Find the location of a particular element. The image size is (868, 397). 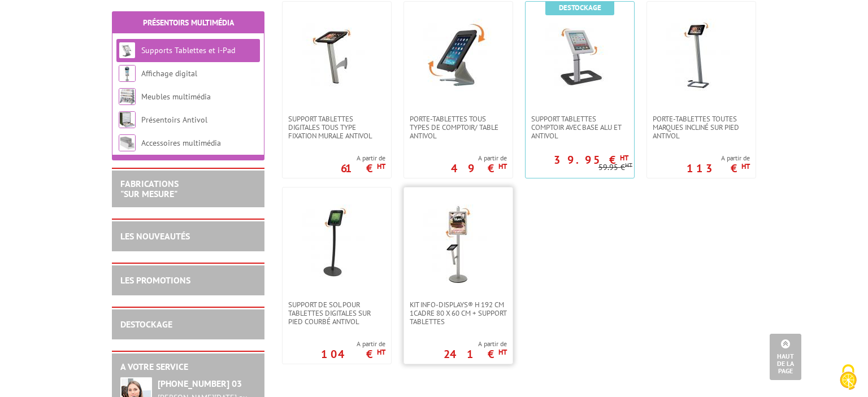

a: Porte-Tablettes toutes marques incliné sur pied antivol is located at coordinates (701, 127).